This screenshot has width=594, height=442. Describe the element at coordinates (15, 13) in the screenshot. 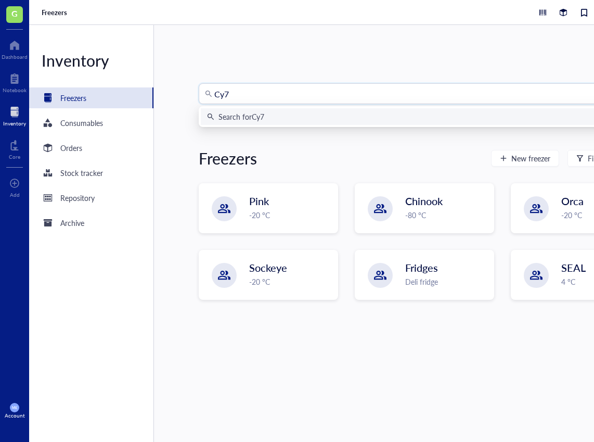

I see `span: G` at that location.